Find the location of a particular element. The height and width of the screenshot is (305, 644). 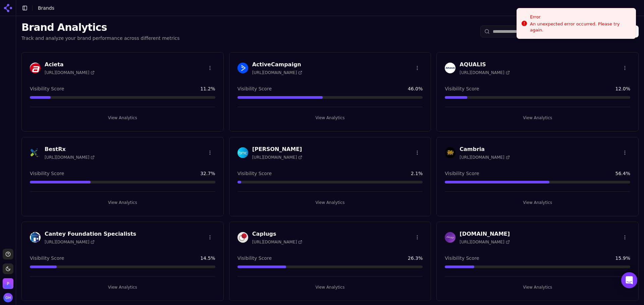

div: Open Intercom Messenger is located at coordinates (629, 280).